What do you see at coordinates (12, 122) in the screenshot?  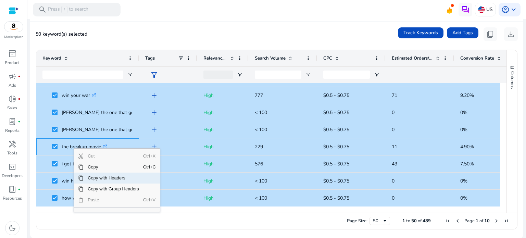 I see `span: lab_profile` at bounding box center [12, 122].